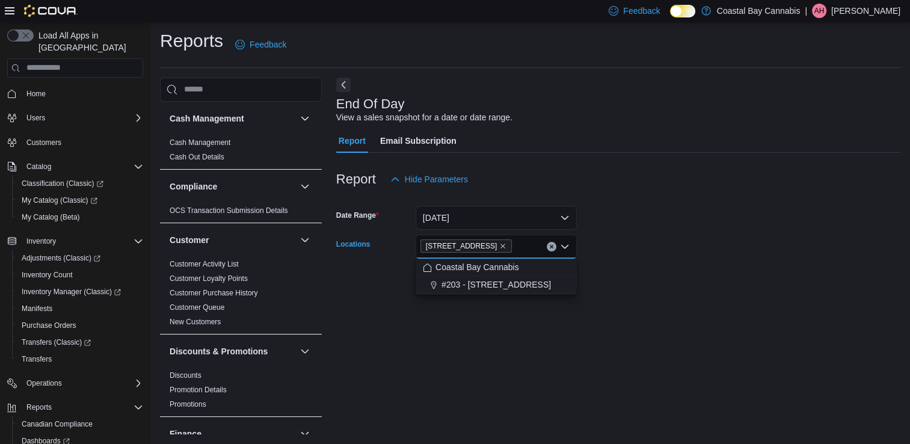  I want to click on a: Discounts, so click(185, 375).